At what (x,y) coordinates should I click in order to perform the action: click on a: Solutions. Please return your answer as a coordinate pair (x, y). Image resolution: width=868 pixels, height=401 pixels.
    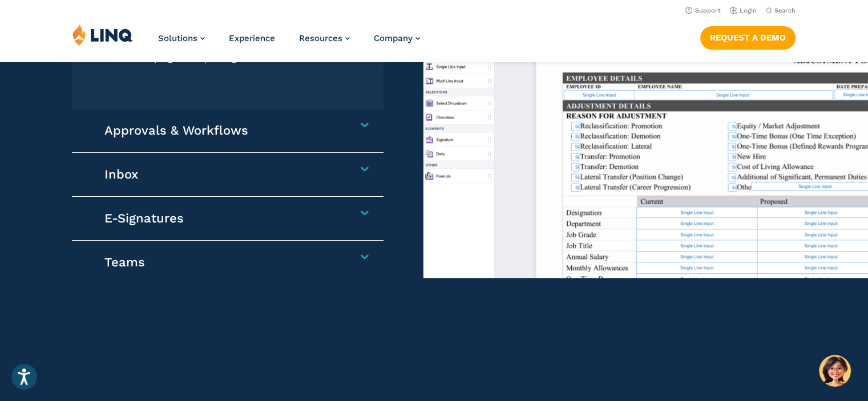
    Looking at the image, I should click on (181, 38).